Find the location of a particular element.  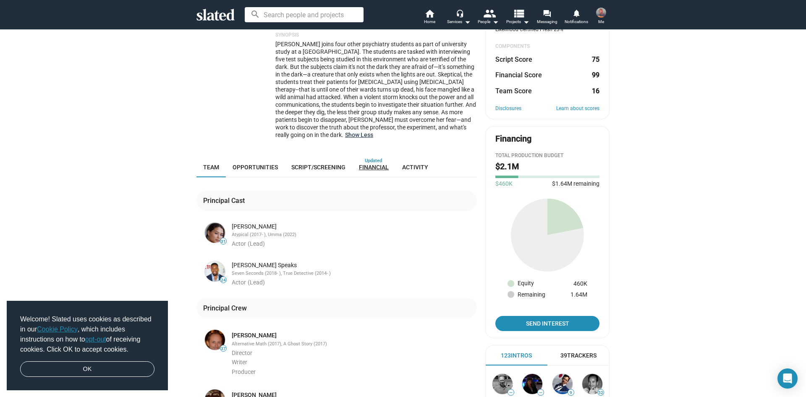

span: Financial is located at coordinates (374, 167).